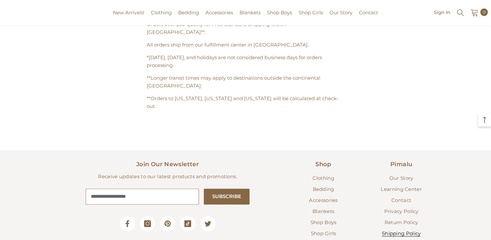  I want to click on a: Sign In, so click(442, 12).